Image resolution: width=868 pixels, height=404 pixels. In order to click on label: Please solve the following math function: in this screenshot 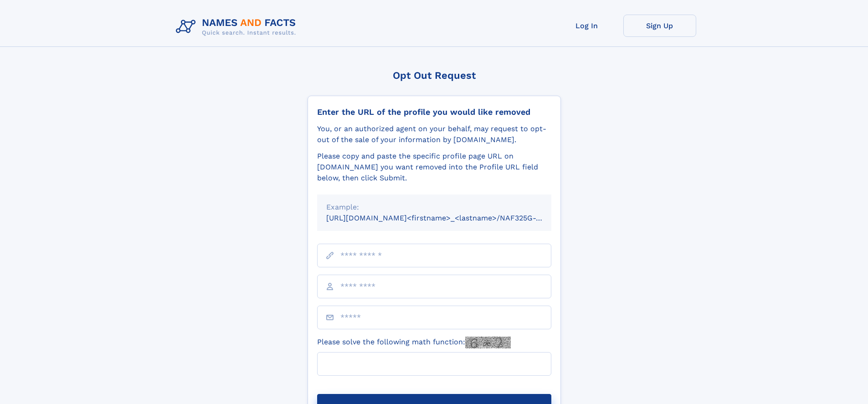, I will do `click(413, 342)`.